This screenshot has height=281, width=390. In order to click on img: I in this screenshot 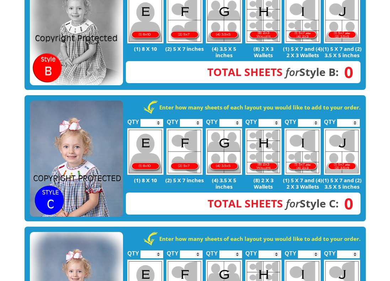, I will do `click(303, 152)`.